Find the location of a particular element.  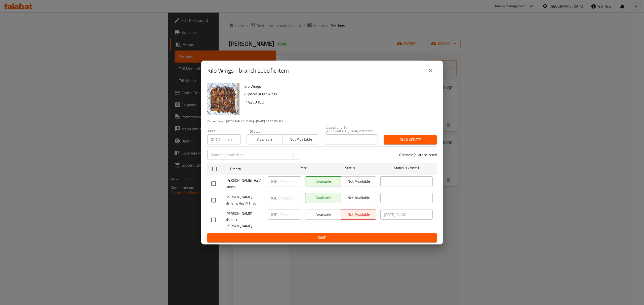

button: Bulk update is located at coordinates (410, 140).